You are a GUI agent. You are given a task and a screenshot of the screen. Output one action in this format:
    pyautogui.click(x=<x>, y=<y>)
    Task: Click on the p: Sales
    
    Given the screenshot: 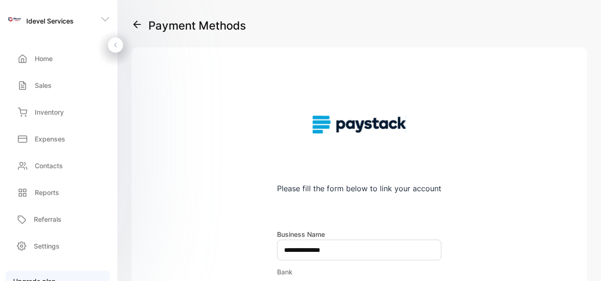 What is the action you would take?
    pyautogui.click(x=43, y=85)
    